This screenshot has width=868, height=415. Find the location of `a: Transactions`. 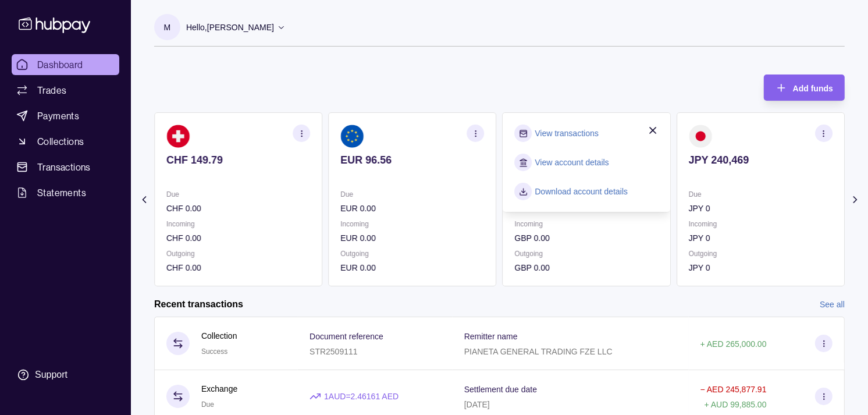

a: Transactions is located at coordinates (65, 167).